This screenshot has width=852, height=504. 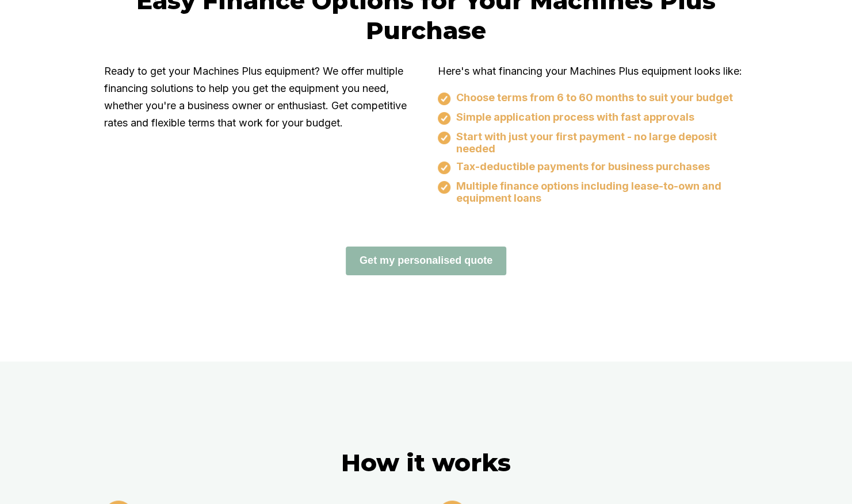 What do you see at coordinates (260, 97) in the screenshot?
I see `p: Ready to get your Machines Plus equipment? We offer multiple financing solutions to help you get ...` at bounding box center [260, 97].